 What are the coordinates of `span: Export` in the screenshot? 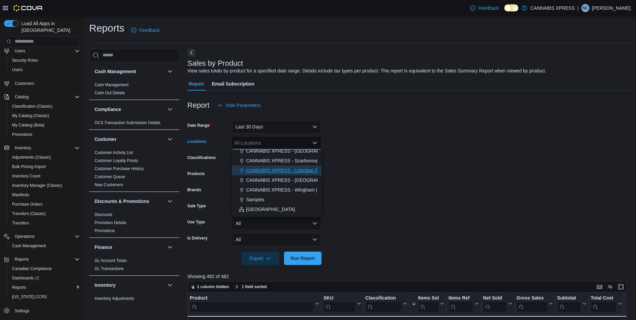 It's located at (260, 258).